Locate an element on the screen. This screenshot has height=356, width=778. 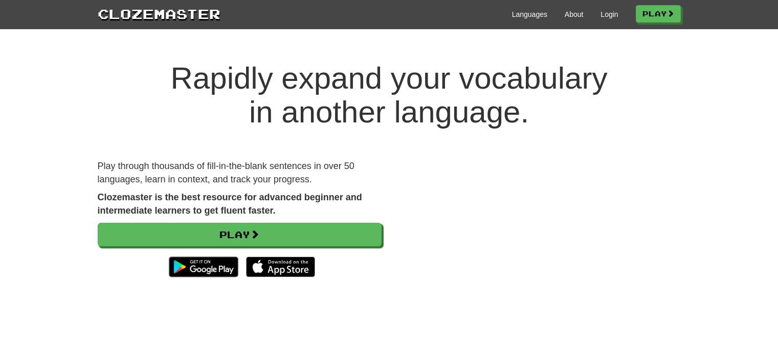
a: Languages is located at coordinates (529, 14).